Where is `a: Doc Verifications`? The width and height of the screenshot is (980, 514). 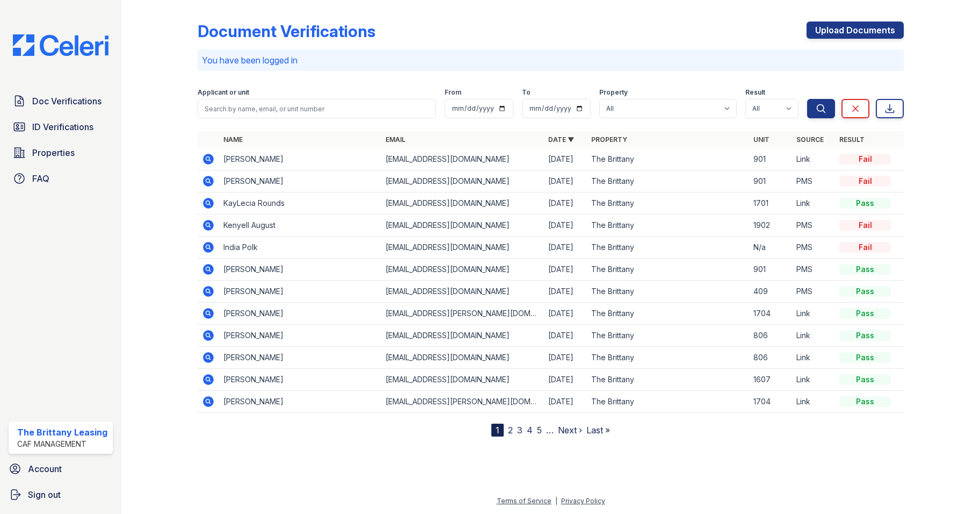 a: Doc Verifications is located at coordinates (61, 101).